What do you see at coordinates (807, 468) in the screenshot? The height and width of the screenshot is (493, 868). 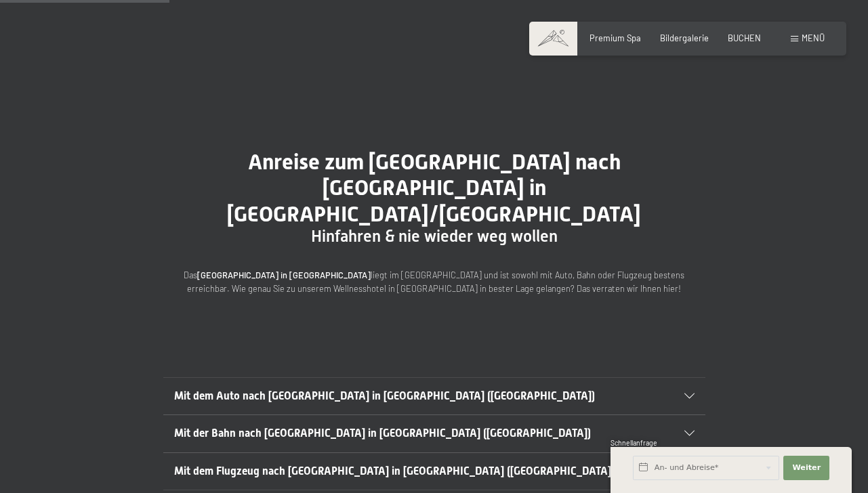 I see `button: Weiter` at bounding box center [807, 468].